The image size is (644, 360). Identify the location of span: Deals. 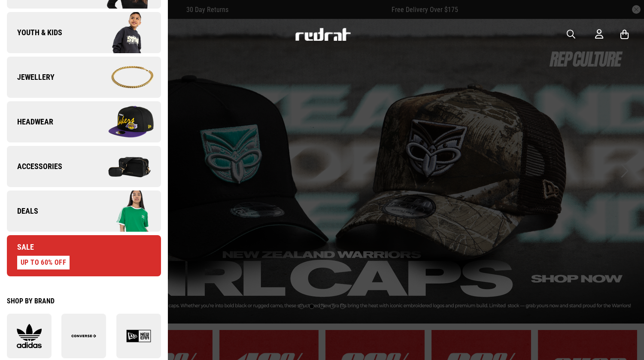
(23, 211).